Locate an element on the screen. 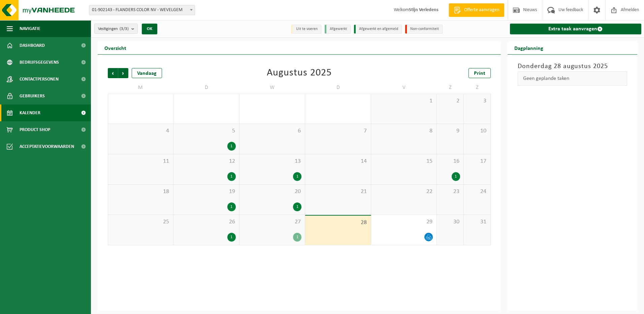 This screenshot has width=644, height=314. h2: Dagplanning is located at coordinates (529, 48).